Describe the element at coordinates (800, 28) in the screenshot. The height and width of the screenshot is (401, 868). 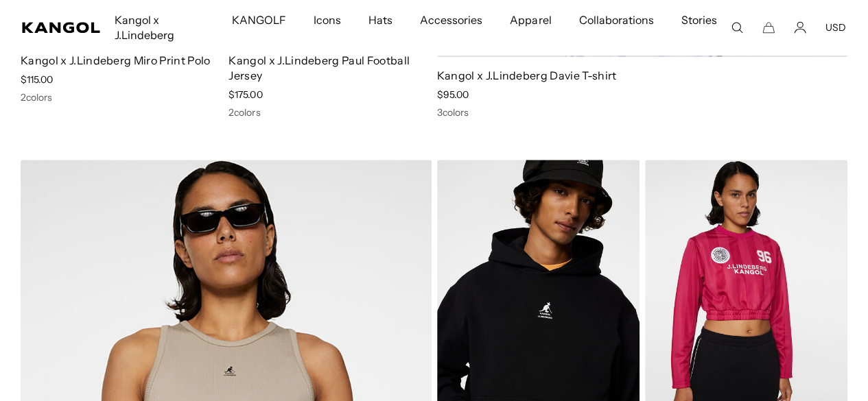
I see `a: Account` at that location.